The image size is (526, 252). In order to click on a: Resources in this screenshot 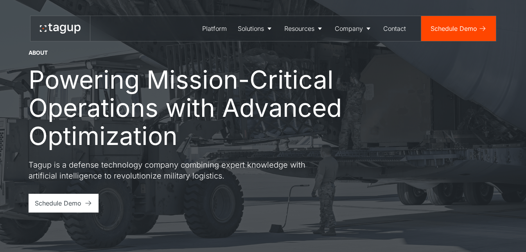, I will do `click(304, 29)`.